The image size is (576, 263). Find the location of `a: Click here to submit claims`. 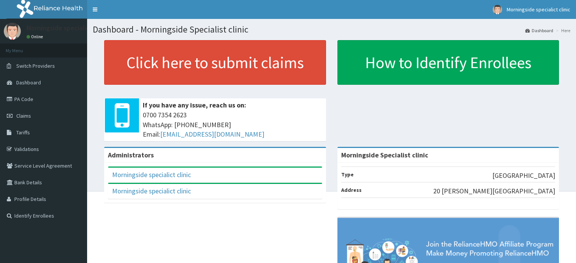

a: Click here to submit claims is located at coordinates (215, 62).